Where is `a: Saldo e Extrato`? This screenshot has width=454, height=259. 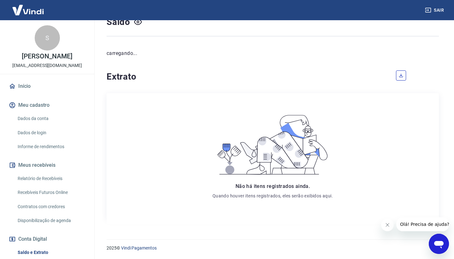 a: Saldo e Extrato is located at coordinates (51, 252).